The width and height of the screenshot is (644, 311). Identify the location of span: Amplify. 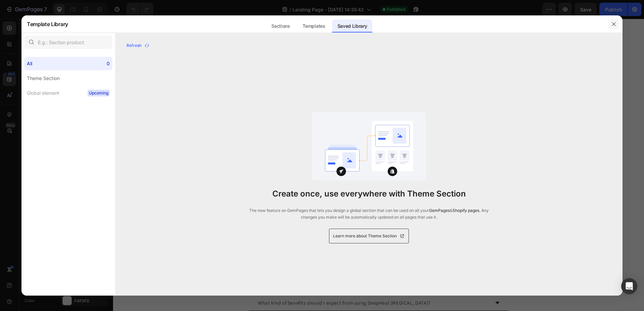
(89, 56).